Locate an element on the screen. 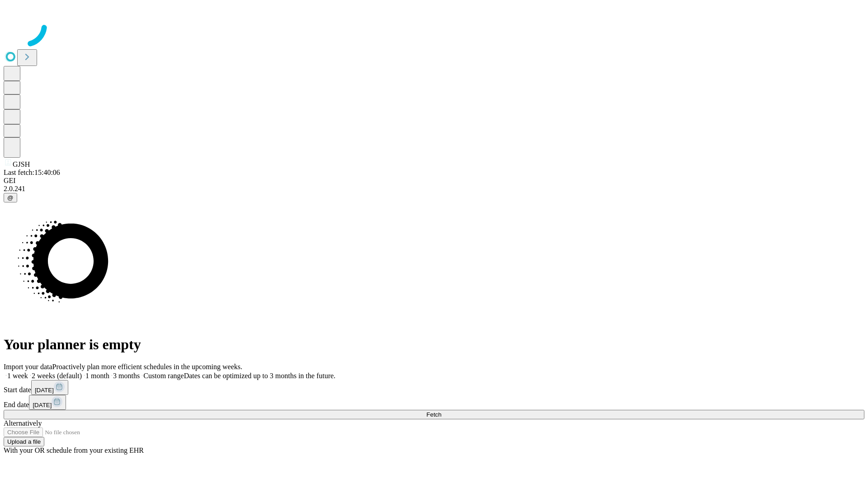  span: 3 months is located at coordinates (126, 375).